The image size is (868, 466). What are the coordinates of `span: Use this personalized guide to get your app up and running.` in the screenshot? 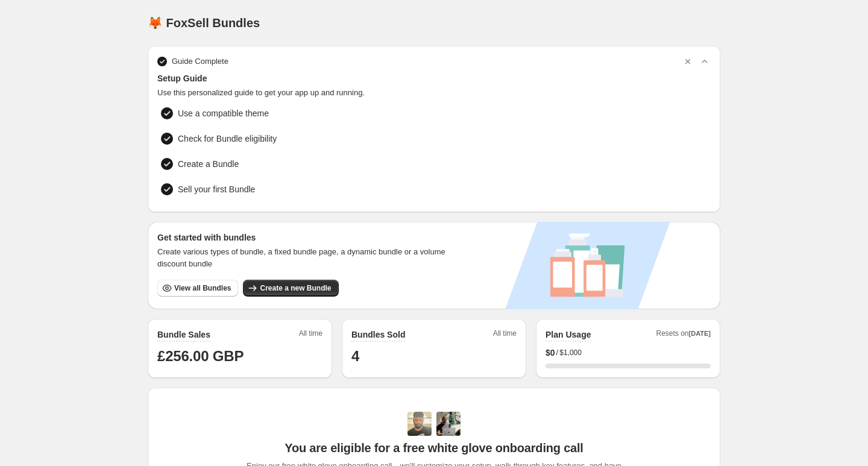 It's located at (434, 93).